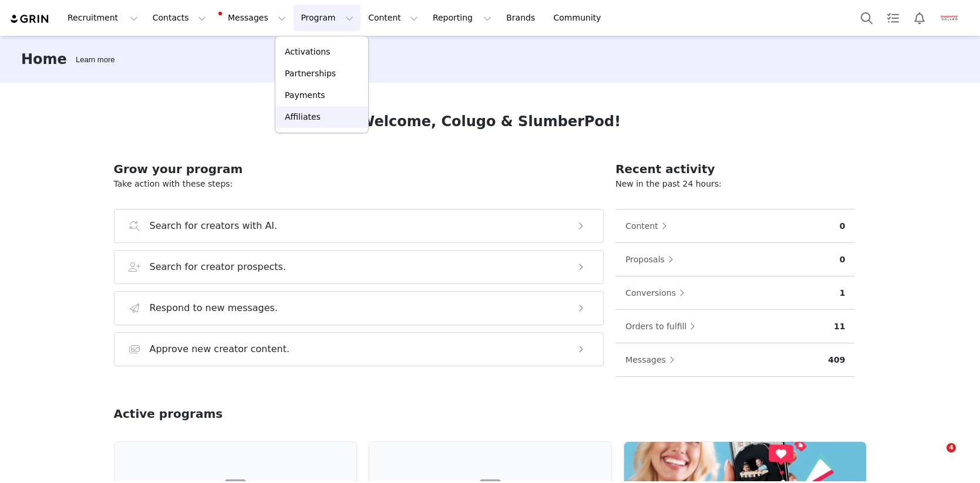  Describe the element at coordinates (522, 18) in the screenshot. I see `a: Brands` at that location.